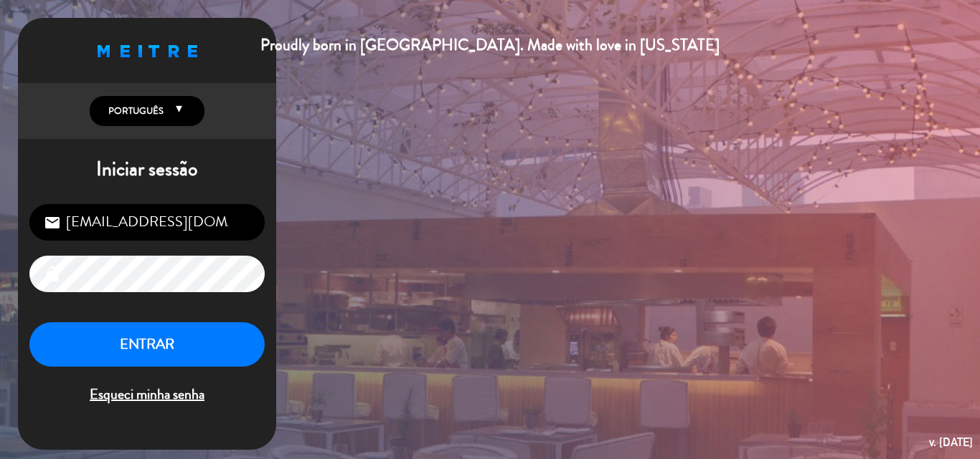  Describe the element at coordinates (52, 223) in the screenshot. I see `i: email` at that location.